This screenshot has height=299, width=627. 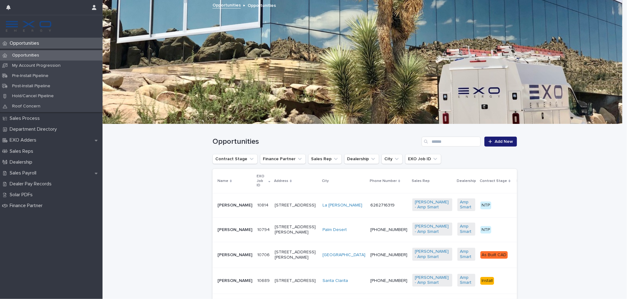 What do you see at coordinates (264, 254) in the screenshot?
I see `p: 10706` at bounding box center [264, 254].